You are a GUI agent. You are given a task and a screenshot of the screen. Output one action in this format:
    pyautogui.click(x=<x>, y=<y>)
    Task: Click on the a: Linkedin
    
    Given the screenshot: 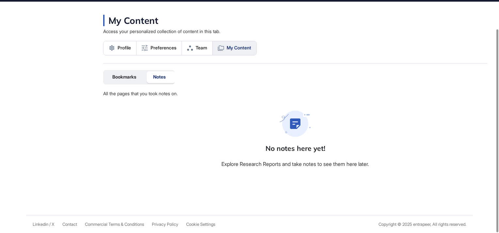 What is the action you would take?
    pyautogui.click(x=41, y=224)
    